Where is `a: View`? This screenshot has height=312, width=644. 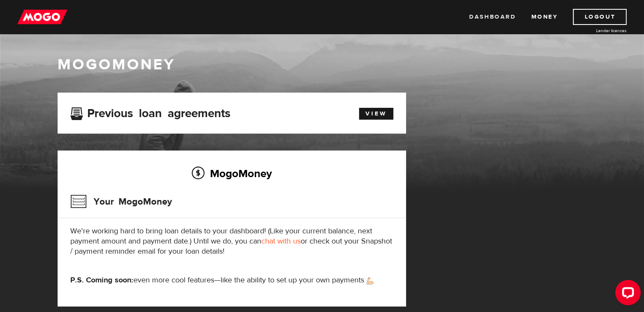 a: View is located at coordinates (376, 114).